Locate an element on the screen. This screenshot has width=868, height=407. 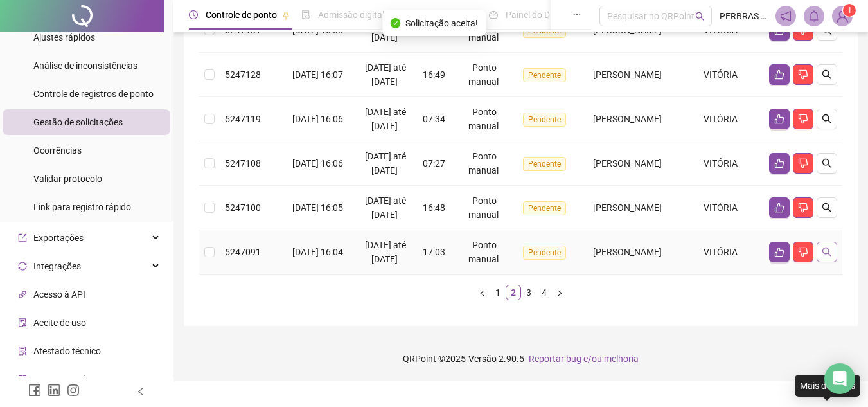
a: 2 is located at coordinates (513, 292).